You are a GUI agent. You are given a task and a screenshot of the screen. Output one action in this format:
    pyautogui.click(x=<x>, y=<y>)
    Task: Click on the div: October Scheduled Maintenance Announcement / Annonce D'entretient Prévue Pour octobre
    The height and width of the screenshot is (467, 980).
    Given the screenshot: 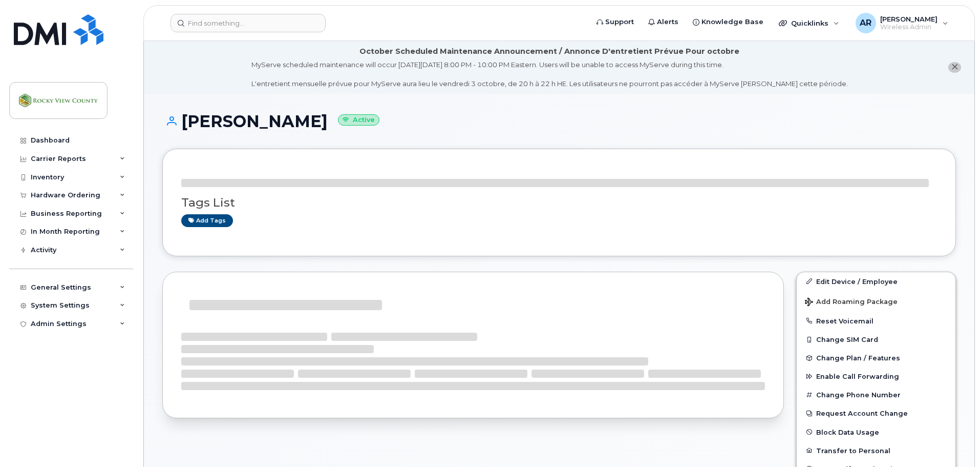 What is the action you would take?
    pyautogui.click(x=549, y=51)
    